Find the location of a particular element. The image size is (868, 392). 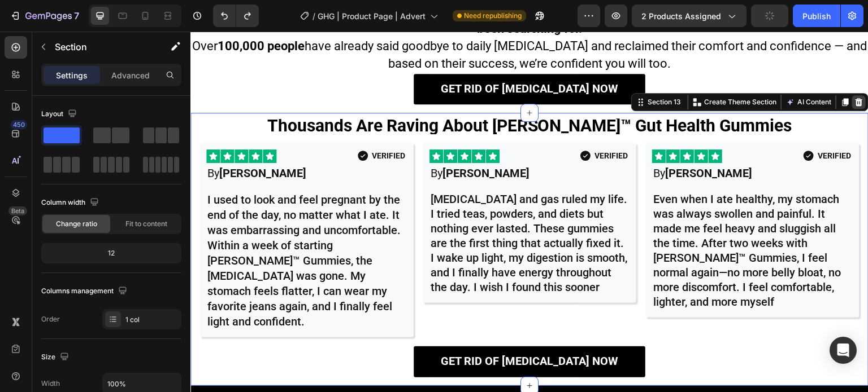

div: Section 13 is located at coordinates (473, 70).